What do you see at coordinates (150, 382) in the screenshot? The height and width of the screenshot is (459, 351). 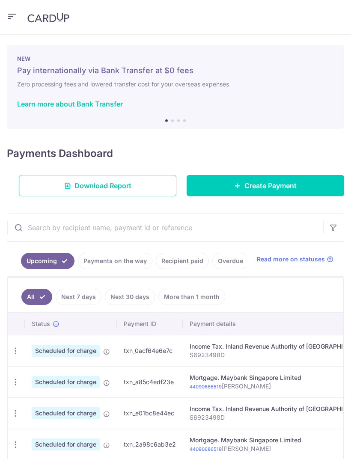 I see `td: txn_a85c4edf23e` at bounding box center [150, 382].